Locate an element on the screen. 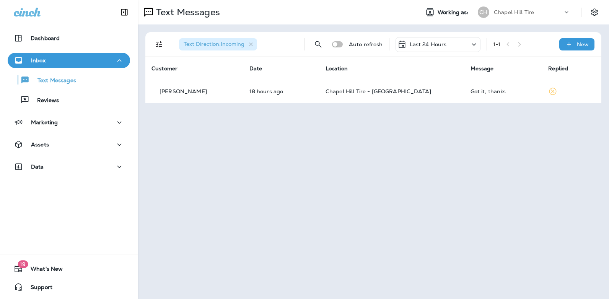  p: Aug 19, 2025 04:10 PM is located at coordinates (281, 91).